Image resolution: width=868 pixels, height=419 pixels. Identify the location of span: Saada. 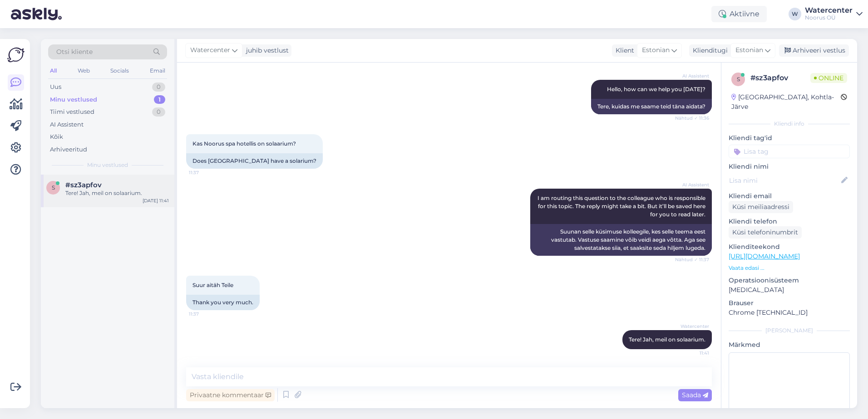
(695, 395).